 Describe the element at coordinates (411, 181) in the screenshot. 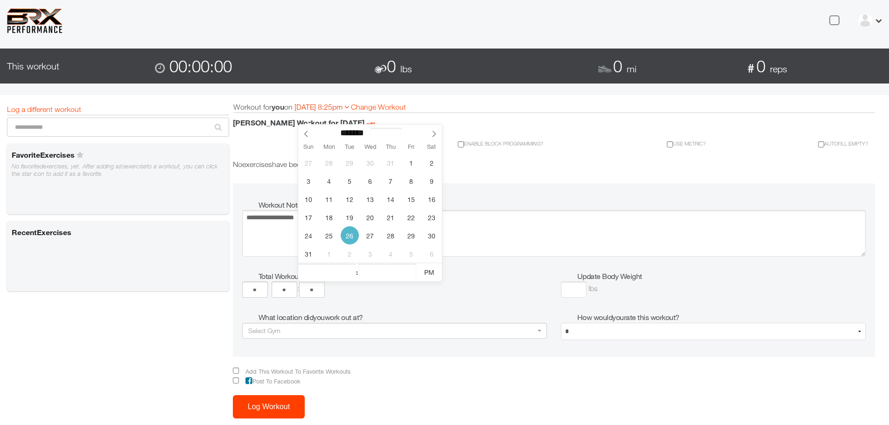

I see `span: August 8, 2025` at that location.